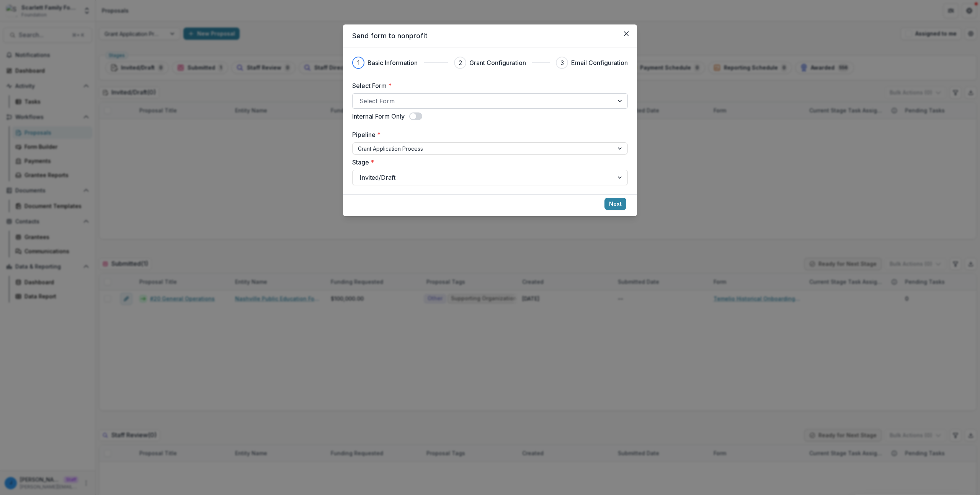 This screenshot has height=495, width=980. Describe the element at coordinates (393, 63) in the screenshot. I see `h3: Basic Information` at that location.